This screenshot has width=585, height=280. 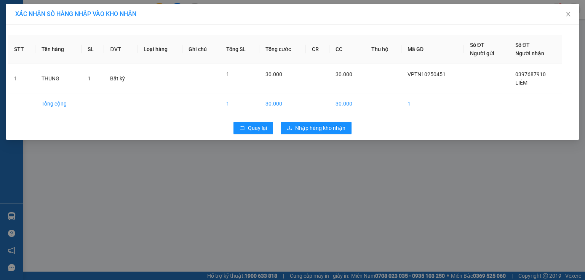 I want to click on span: Người nhận, so click(x=530, y=53).